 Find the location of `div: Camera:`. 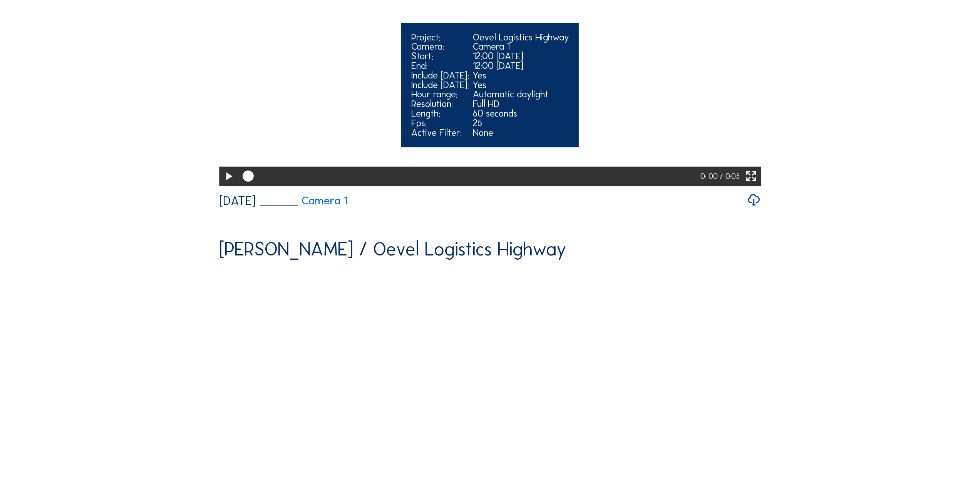

div: Camera: is located at coordinates (440, 47).